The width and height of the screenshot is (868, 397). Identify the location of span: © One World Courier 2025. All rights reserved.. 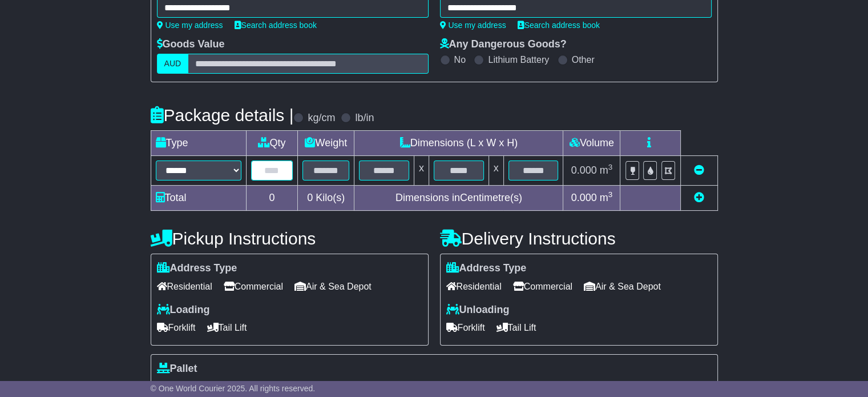
(233, 388).